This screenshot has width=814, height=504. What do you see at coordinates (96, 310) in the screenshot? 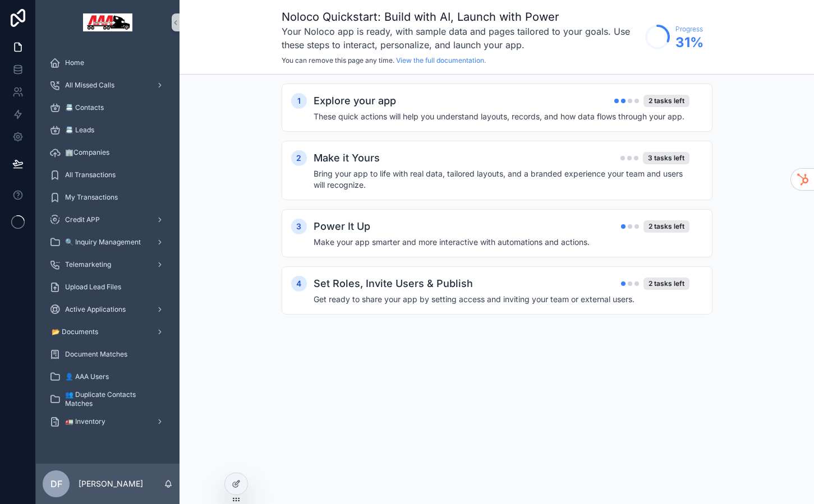
I see `span: Active Applications` at bounding box center [96, 310].